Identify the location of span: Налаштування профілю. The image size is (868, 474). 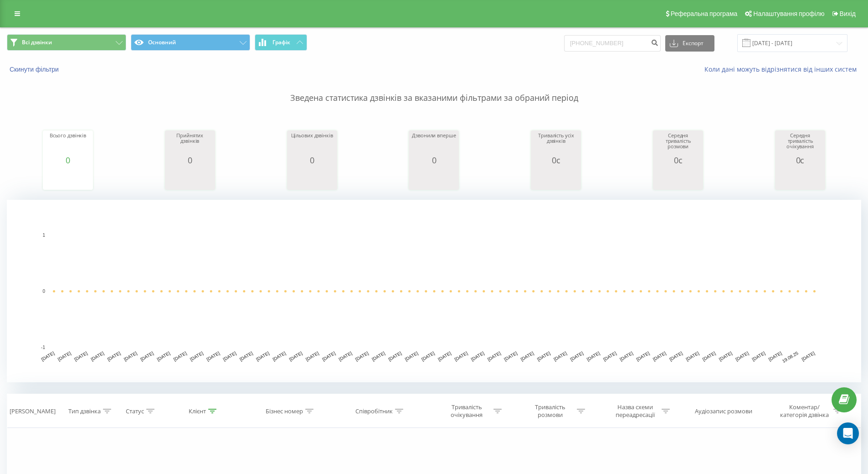
(789, 13).